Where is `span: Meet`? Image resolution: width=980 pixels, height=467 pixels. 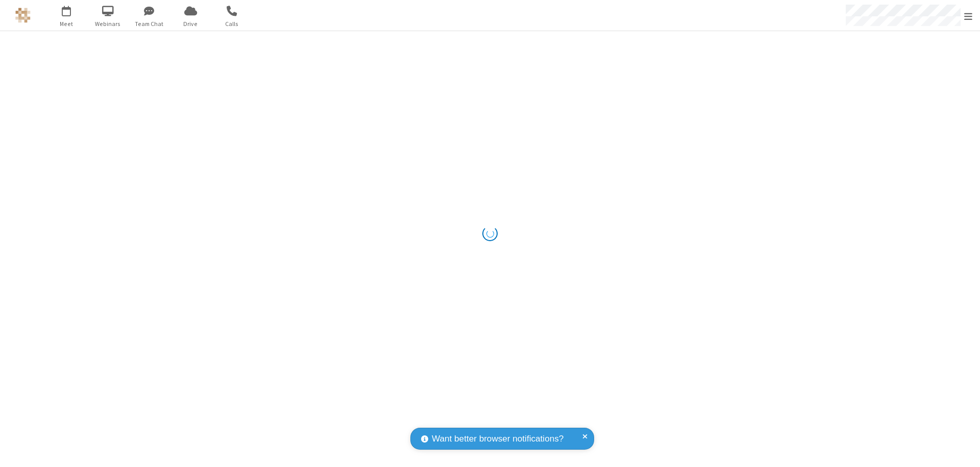 span: Meet is located at coordinates (66, 24).